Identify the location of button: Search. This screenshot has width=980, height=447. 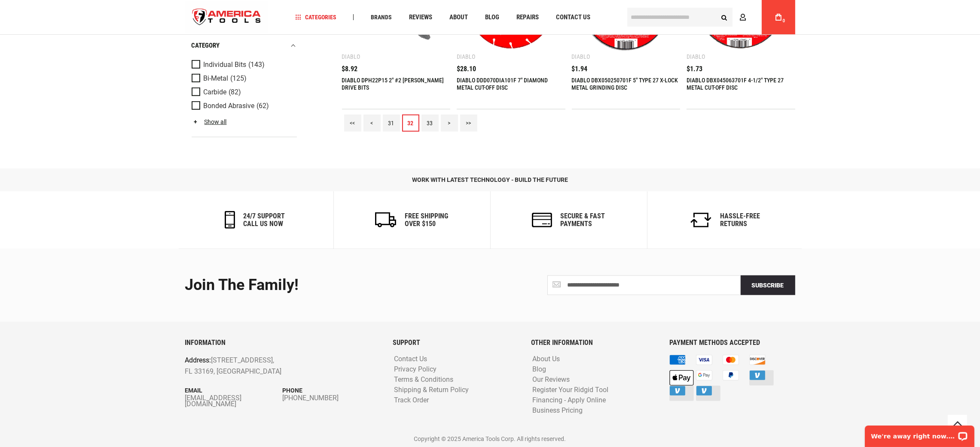
(724, 17).